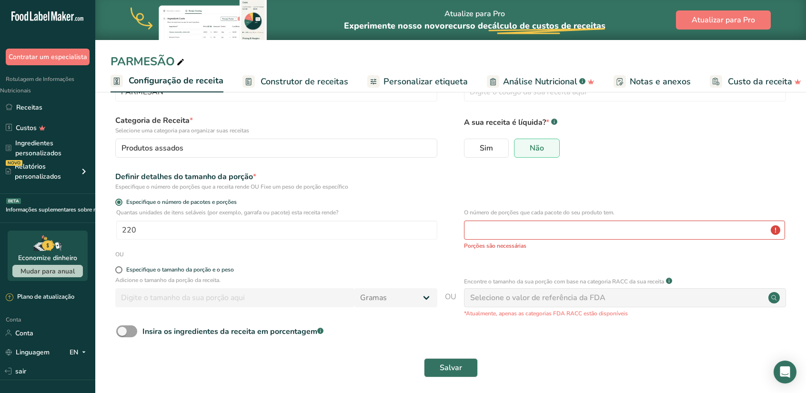 The width and height of the screenshot is (806, 393). What do you see at coordinates (26, 128) in the screenshot?
I see `font: Custos` at bounding box center [26, 128].